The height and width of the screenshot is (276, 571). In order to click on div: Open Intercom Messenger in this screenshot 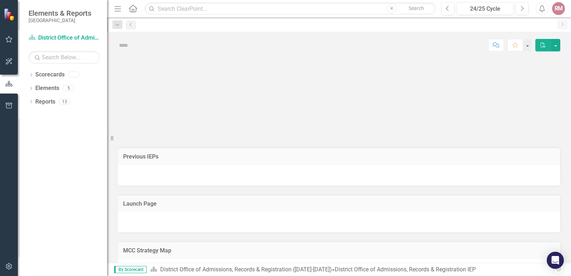, I will do `click(555, 260)`.